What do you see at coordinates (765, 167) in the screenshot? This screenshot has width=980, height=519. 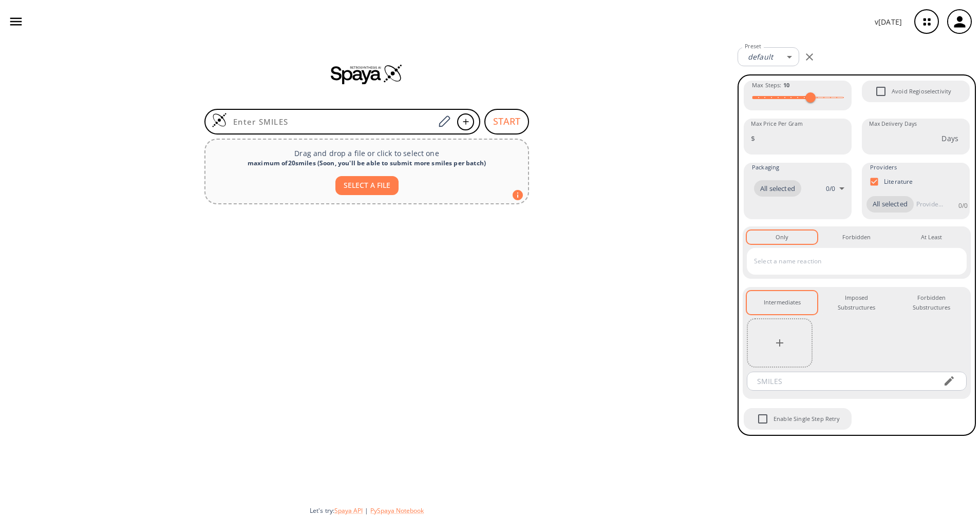 I see `span: Packaging` at bounding box center [765, 167].